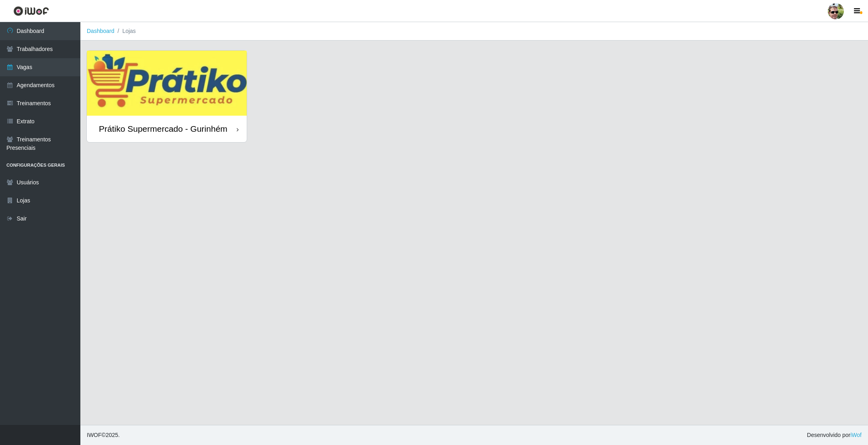 The image size is (868, 445). Describe the element at coordinates (474, 31) in the screenshot. I see `nav: breadcrumb` at that location.